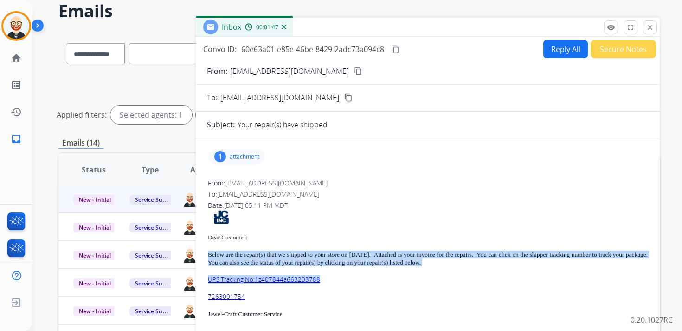 The image size is (682, 331). Describe the element at coordinates (652, 319) in the screenshot. I see `p: 0.20.1027RC` at that location.